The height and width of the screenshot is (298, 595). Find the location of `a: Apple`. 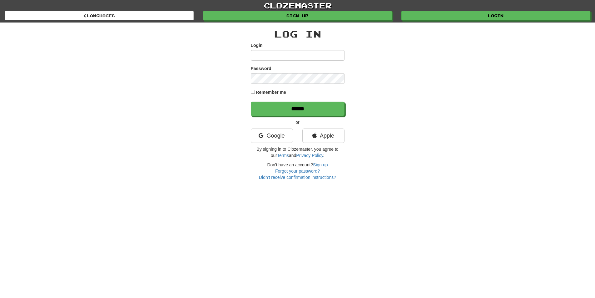

a: Apple is located at coordinates (323, 135).